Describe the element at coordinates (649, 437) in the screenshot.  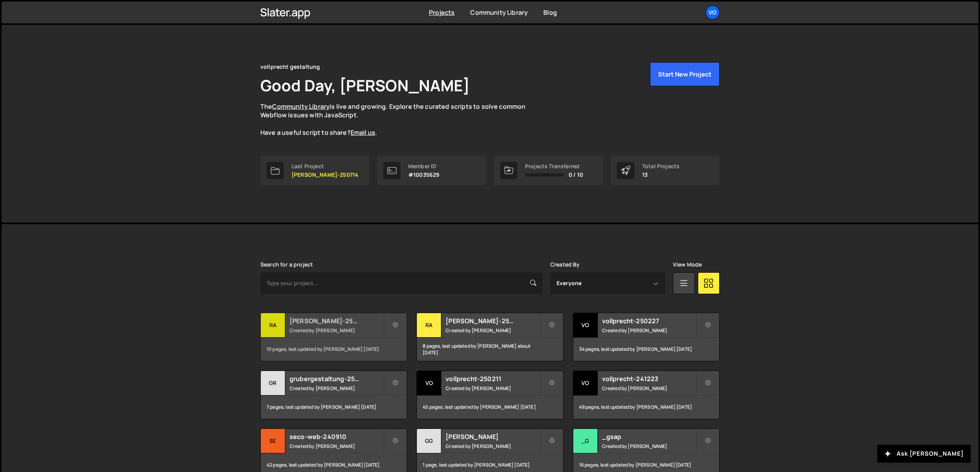
I see `h2: _gsap` at that location.